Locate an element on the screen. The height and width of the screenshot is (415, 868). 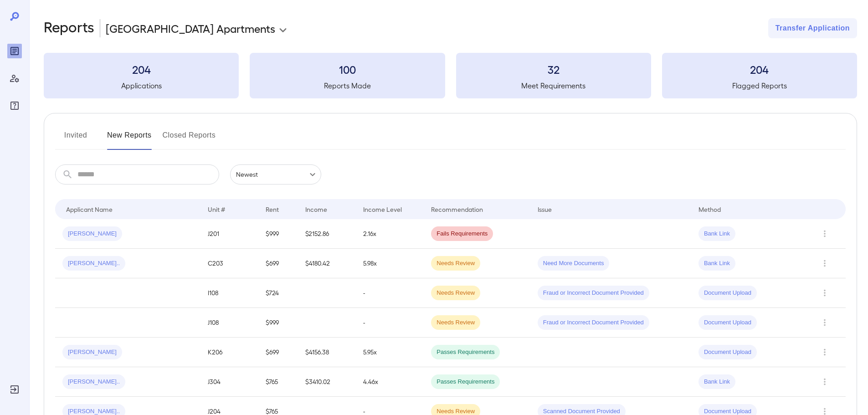
div: Newest is located at coordinates (275, 174).